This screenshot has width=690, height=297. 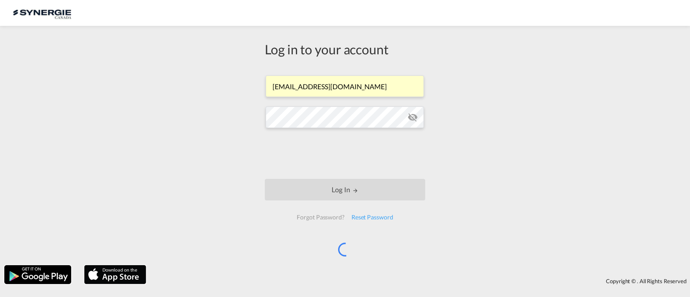 What do you see at coordinates (372, 217) in the screenshot?
I see `div: Reset Password` at bounding box center [372, 217].